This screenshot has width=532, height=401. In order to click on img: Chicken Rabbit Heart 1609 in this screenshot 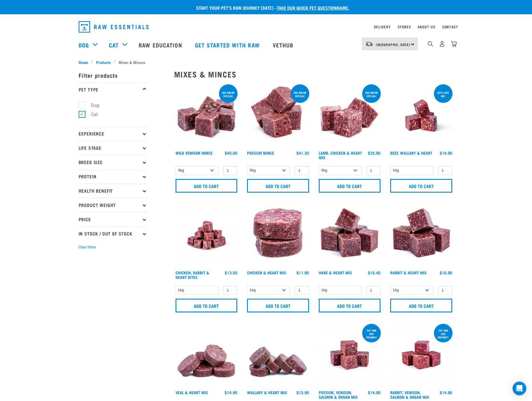, I will do `click(207, 235)`.